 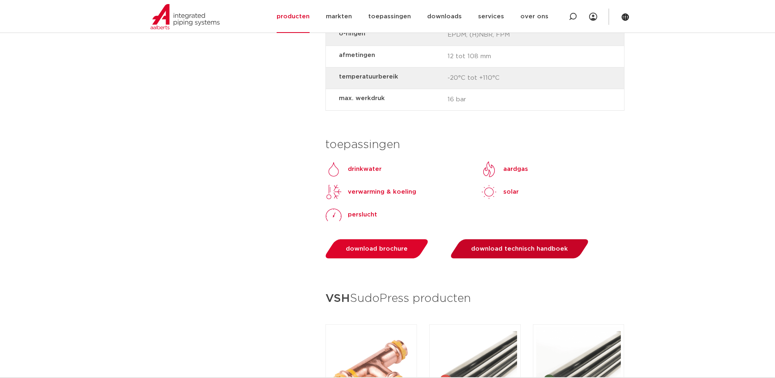 I want to click on img: solar, so click(x=489, y=192).